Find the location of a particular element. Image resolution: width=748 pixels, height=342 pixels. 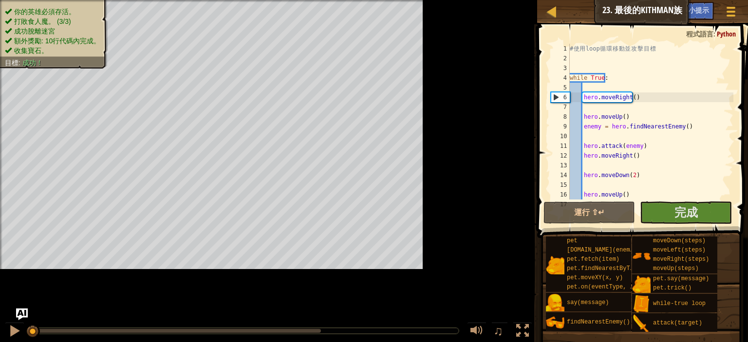

li: 收集寶石。 is located at coordinates (53, 51).